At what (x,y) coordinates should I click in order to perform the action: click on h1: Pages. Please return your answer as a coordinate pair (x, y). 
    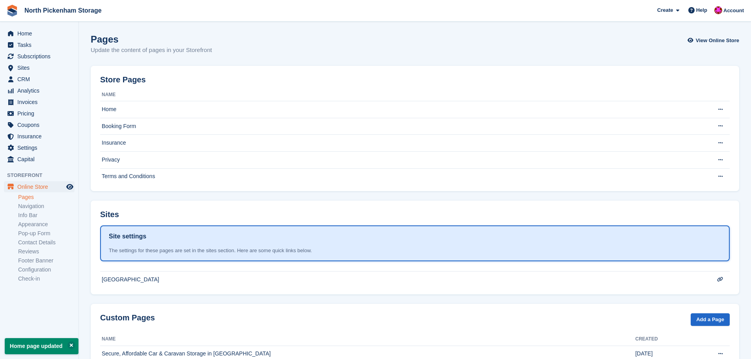
    Looking at the image, I should click on (151, 39).